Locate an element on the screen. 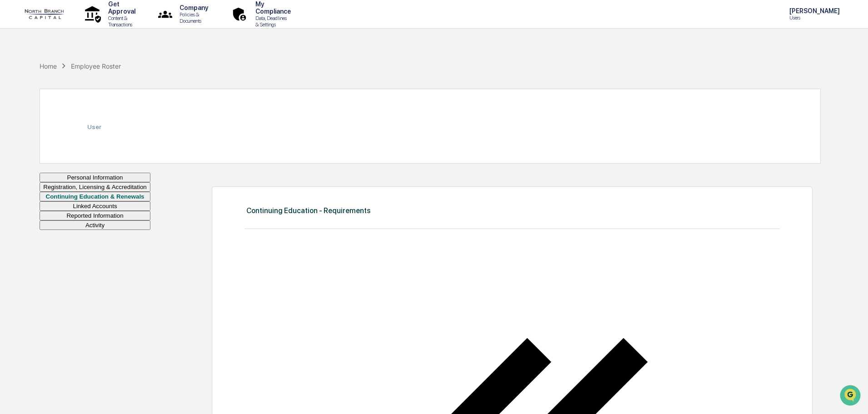 This screenshot has height=414, width=868. p: Content & Transactions is located at coordinates (121, 21).